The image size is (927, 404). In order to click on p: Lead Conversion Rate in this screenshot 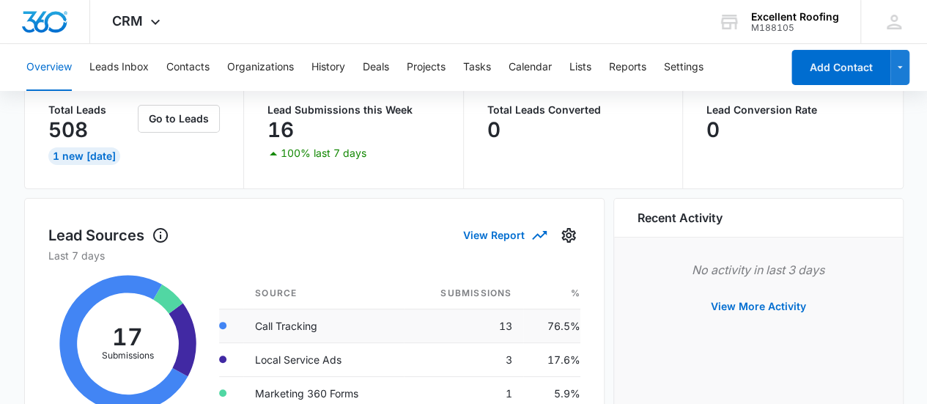, I will do `click(793, 110)`.